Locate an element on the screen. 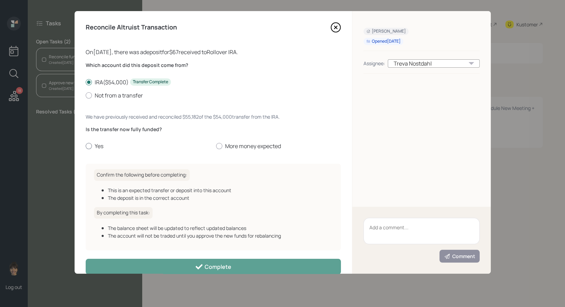 The image size is (565, 307). div: This is an expected transfer or deposit into this account is located at coordinates (220, 190).